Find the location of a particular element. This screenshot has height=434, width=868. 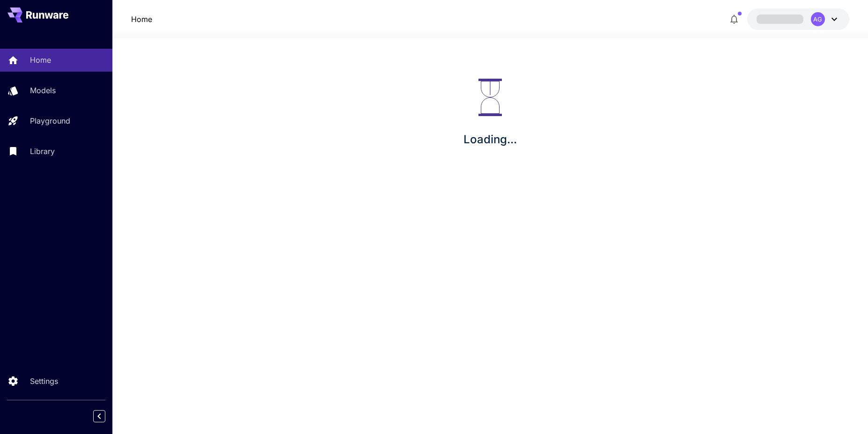

button: Collapse sidebar is located at coordinates (99, 417).